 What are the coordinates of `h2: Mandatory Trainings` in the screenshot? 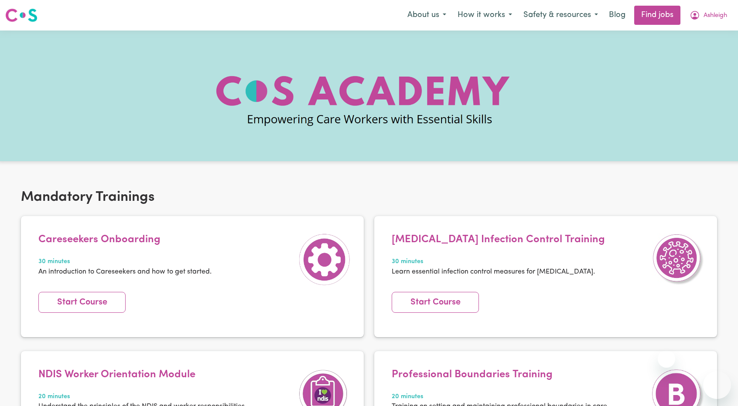 It's located at (369, 198).